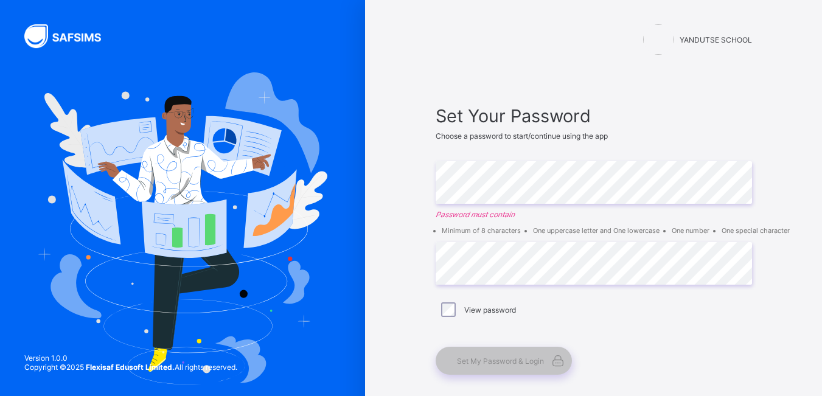  Describe the element at coordinates (481, 230) in the screenshot. I see `li: Minimum of 8 characters` at that location.